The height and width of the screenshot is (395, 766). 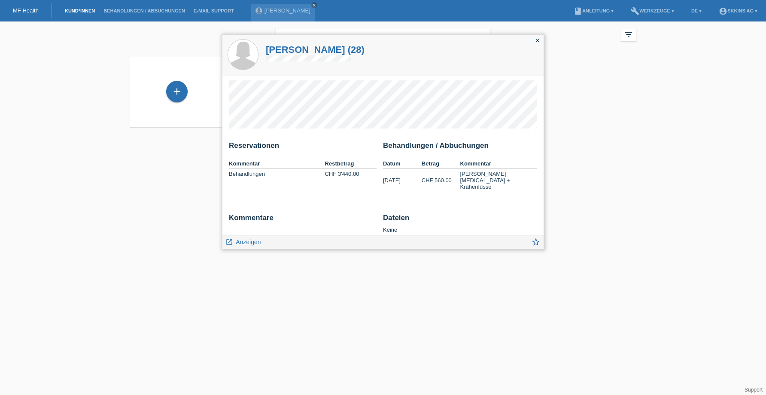 I want to click on a: close, so click(x=314, y=5).